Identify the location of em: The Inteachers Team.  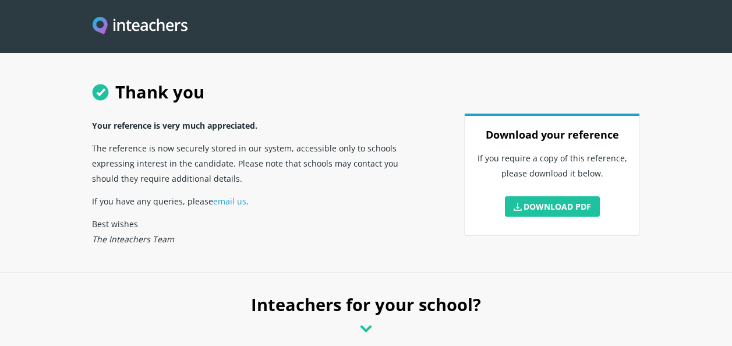
(133, 239).